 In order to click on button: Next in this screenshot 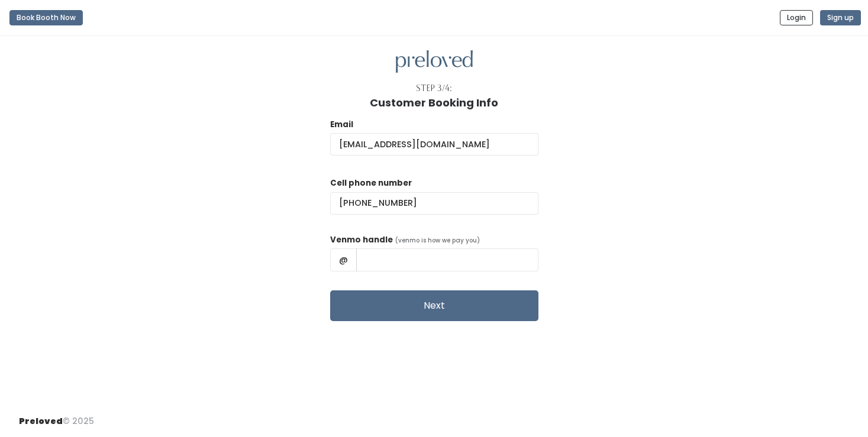, I will do `click(434, 306)`.